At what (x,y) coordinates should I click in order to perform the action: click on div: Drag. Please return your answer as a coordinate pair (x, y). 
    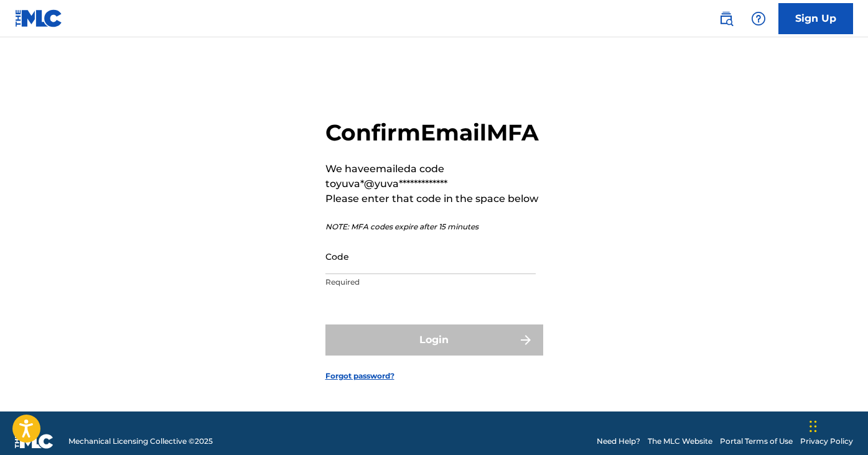
    Looking at the image, I should click on (813, 426).